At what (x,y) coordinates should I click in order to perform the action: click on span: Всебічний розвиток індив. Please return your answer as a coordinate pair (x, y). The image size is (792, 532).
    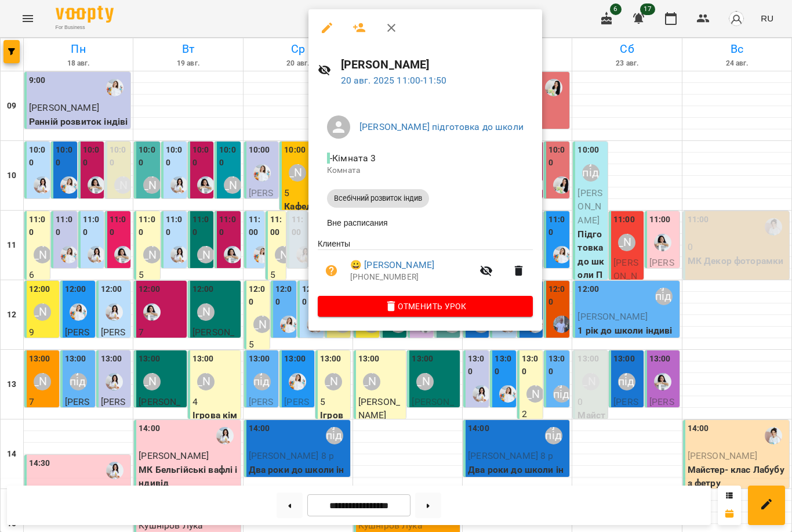
    Looking at the image, I should click on (378, 198).